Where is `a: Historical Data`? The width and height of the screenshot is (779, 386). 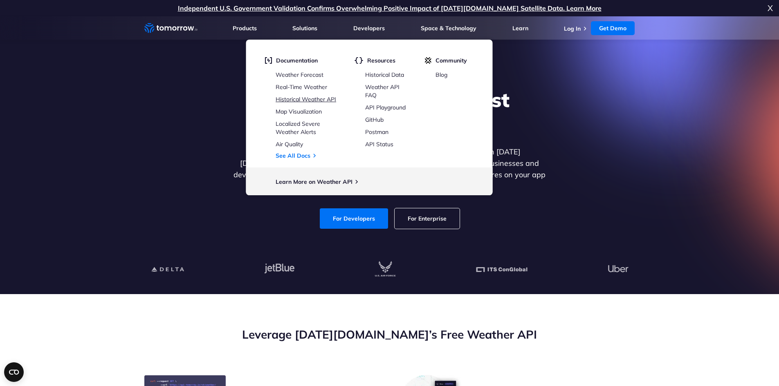
a: Historical Data is located at coordinates (384, 75).